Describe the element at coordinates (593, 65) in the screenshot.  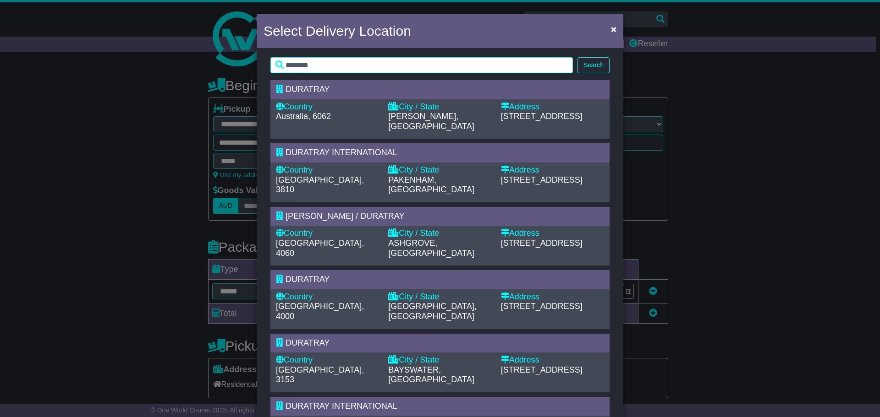
I see `button: Search` at that location.